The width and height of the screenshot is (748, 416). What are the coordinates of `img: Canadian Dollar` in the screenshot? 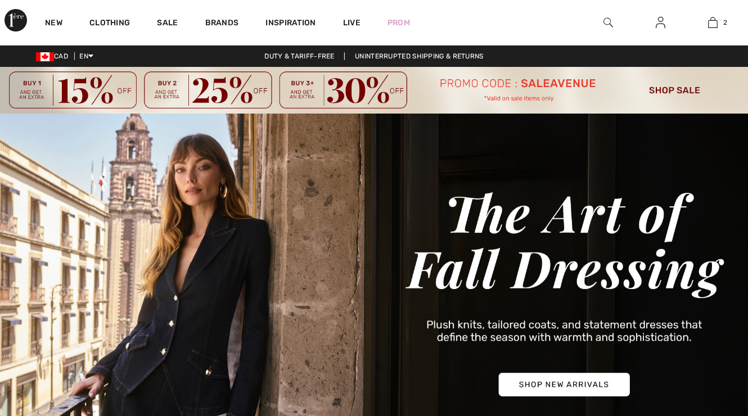 It's located at (45, 57).